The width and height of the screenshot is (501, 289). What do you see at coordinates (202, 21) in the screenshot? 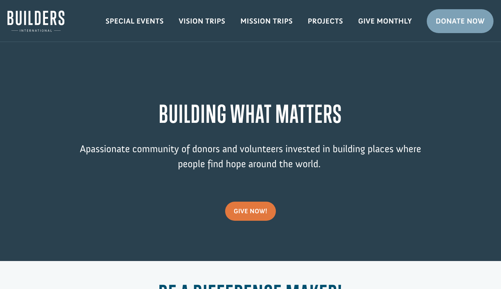
I see `a: Vision Trips` at bounding box center [202, 21].